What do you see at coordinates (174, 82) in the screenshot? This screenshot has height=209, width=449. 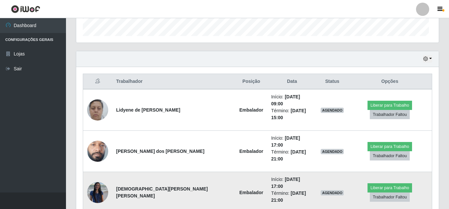 I see `th: Trabalhador` at bounding box center [174, 82].